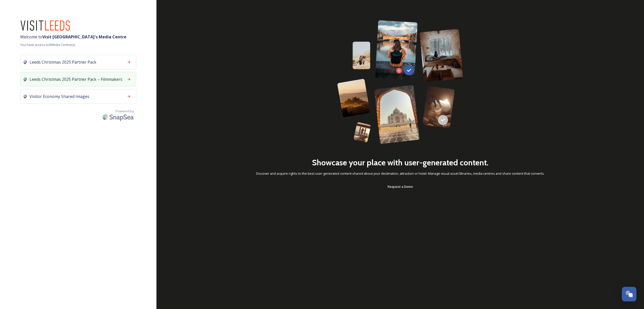 The height and width of the screenshot is (309, 644). What do you see at coordinates (400, 82) in the screenshot?
I see `img: 63b42ca75bacad526042e722_Group%20154-p-800.png` at bounding box center [400, 82].